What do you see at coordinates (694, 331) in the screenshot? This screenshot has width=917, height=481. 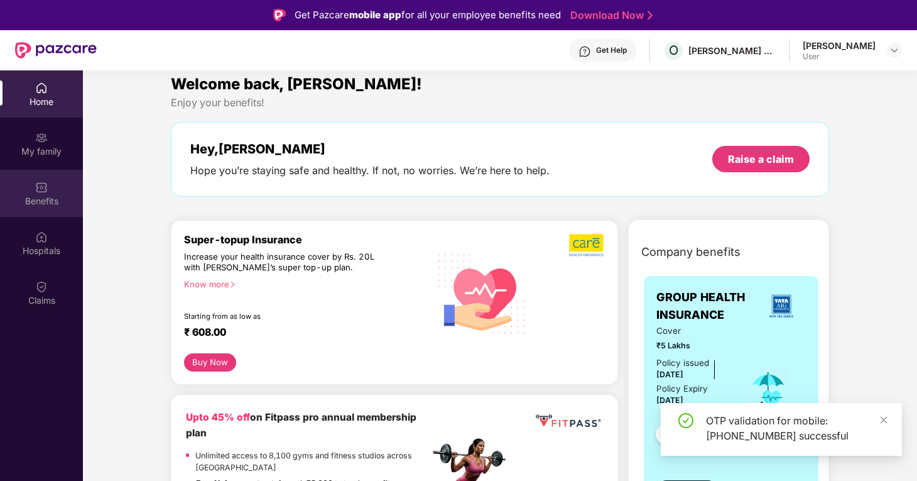 I see `span: Cover` at bounding box center [694, 331].